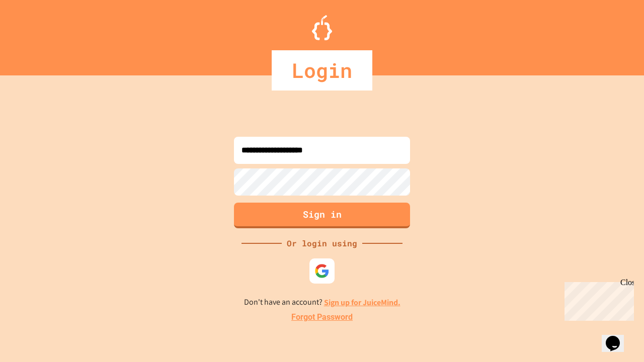 This screenshot has width=644, height=362. Describe the element at coordinates (322, 317) in the screenshot. I see `a: Forgot Password` at that location.